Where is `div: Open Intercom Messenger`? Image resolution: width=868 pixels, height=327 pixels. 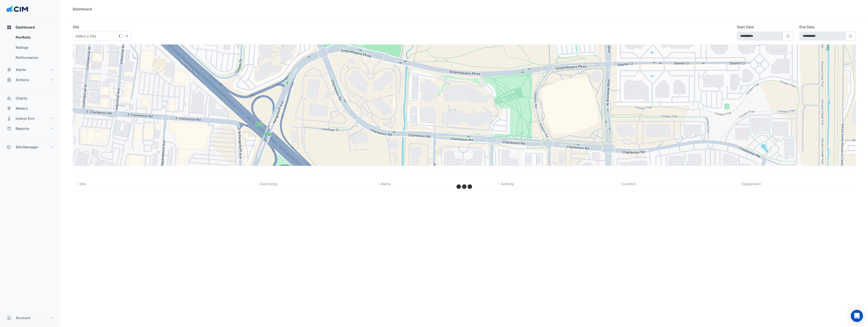
div: Open Intercom Messenger is located at coordinates (857, 315).